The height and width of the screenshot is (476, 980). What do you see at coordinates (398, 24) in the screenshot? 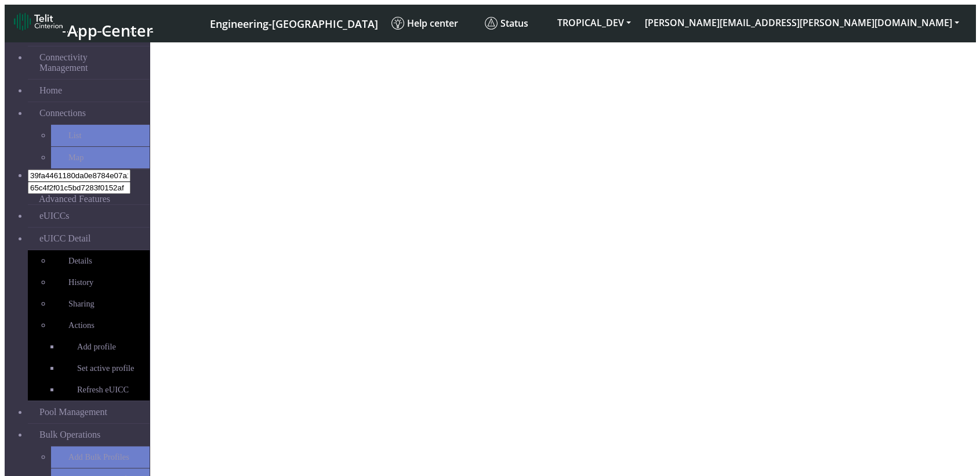
I see `img: knowledge.svg` at bounding box center [398, 24].